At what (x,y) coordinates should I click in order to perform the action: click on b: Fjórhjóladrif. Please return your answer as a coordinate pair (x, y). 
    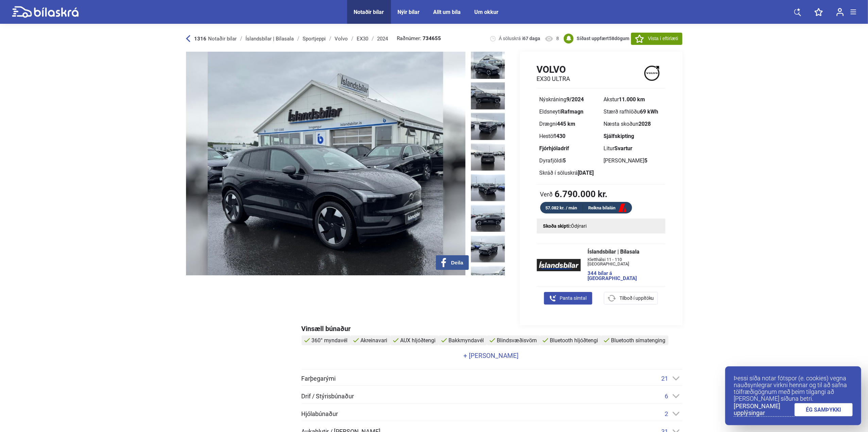
    Looking at the image, I should click on (555, 148).